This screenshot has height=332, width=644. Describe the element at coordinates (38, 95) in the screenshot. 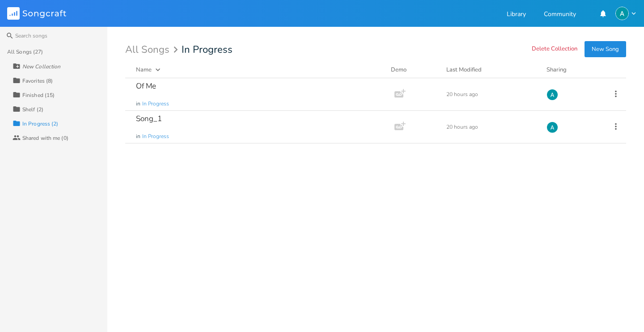

I see `div: Finished (15)` at that location.